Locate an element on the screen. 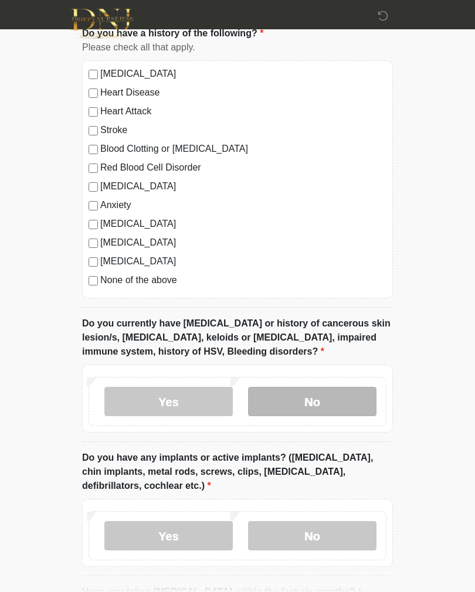 This screenshot has height=592, width=475. input: Heart Disease is located at coordinates (93, 93).